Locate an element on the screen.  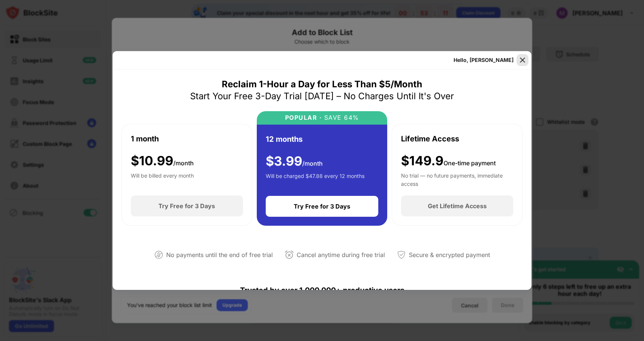
div: Secure & encrypted payment is located at coordinates (450, 255).